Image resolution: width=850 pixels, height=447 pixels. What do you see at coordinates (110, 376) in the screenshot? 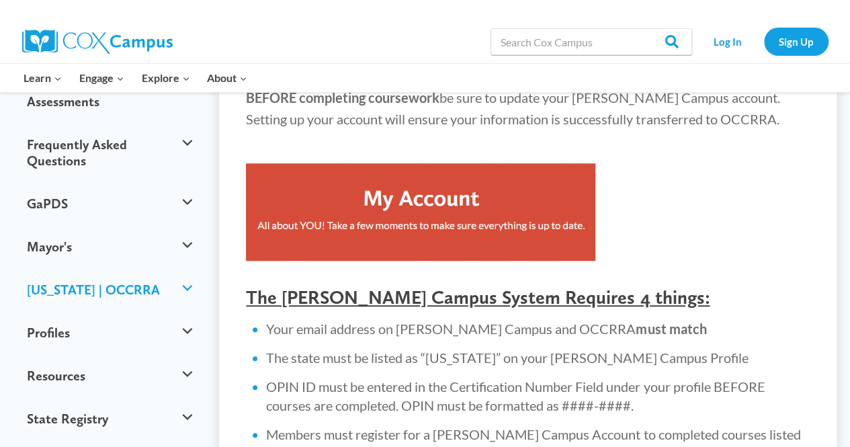
I see `button: Resources` at bounding box center [110, 376].